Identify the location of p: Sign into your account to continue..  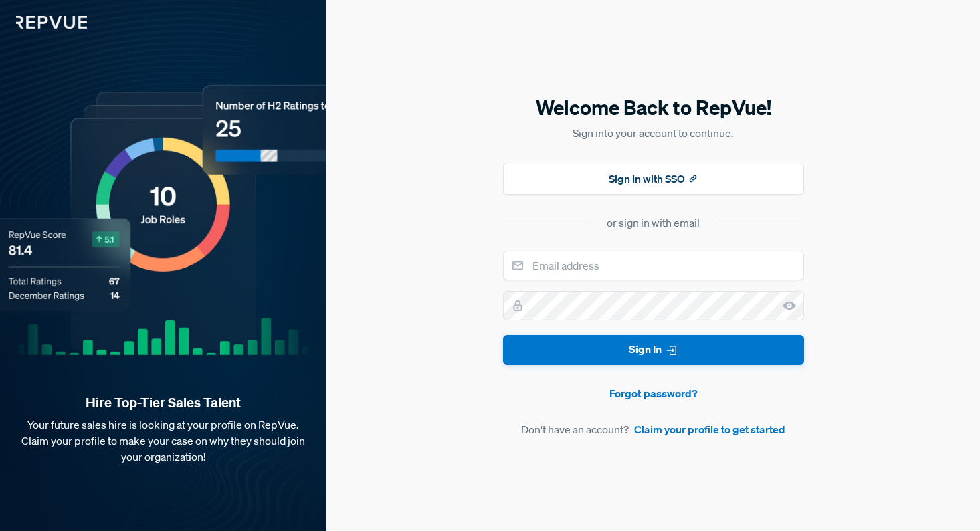
(653, 133).